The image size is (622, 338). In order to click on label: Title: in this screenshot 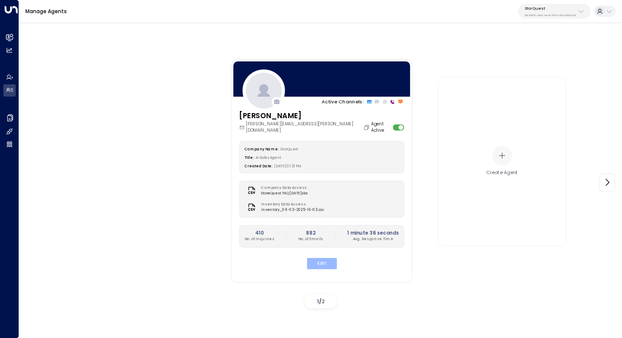, I will do `click(249, 157)`.